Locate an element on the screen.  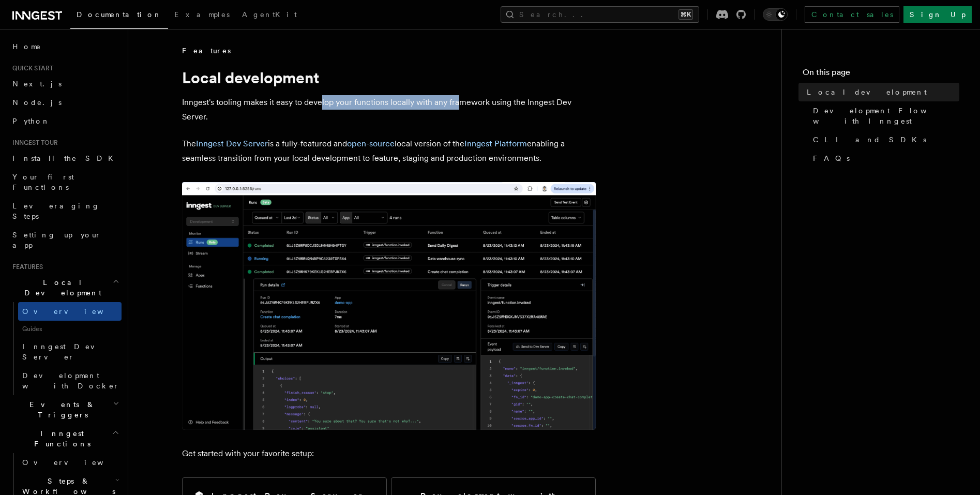
a: Documentation is located at coordinates (119, 16).